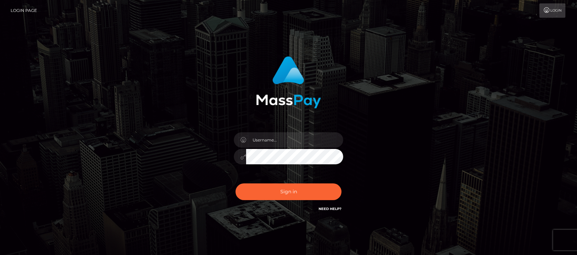  Describe the element at coordinates (288, 192) in the screenshot. I see `button: Sign in` at that location.